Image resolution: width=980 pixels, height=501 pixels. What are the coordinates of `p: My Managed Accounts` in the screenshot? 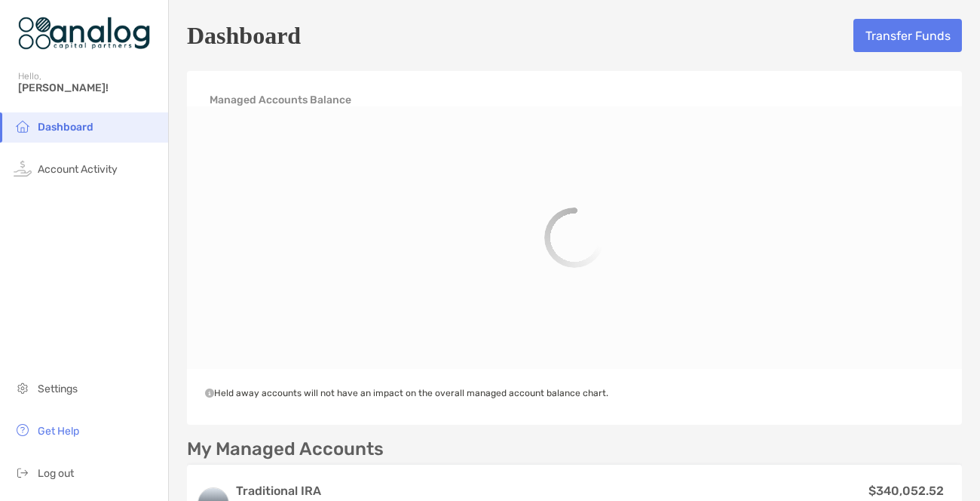 It's located at (285, 449).